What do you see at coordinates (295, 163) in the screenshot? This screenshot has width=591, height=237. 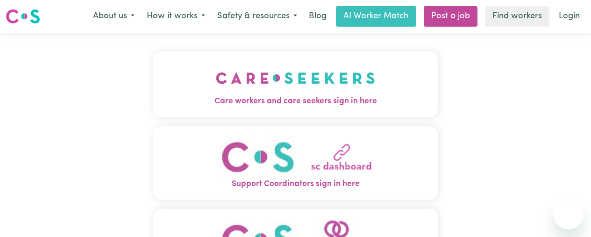 I see `button: Support Coordinators sign in here` at bounding box center [295, 163].